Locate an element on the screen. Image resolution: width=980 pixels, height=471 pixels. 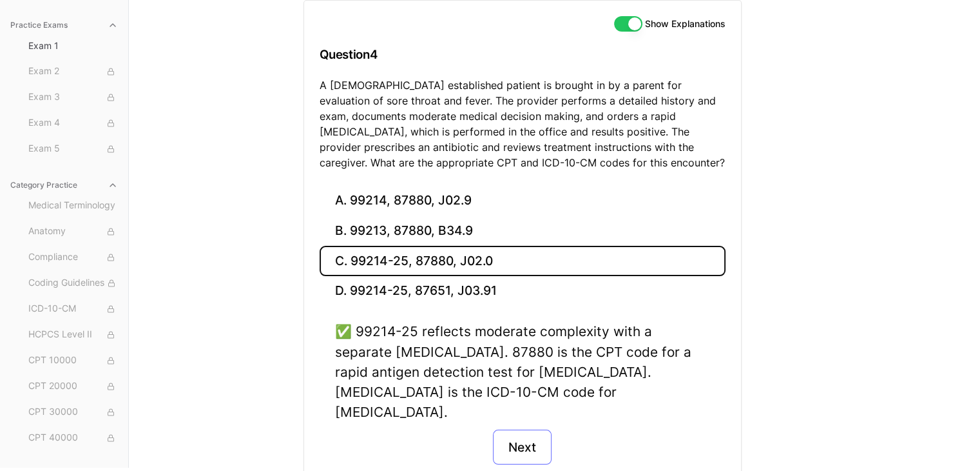
button: Exam 2 is located at coordinates (73, 72).